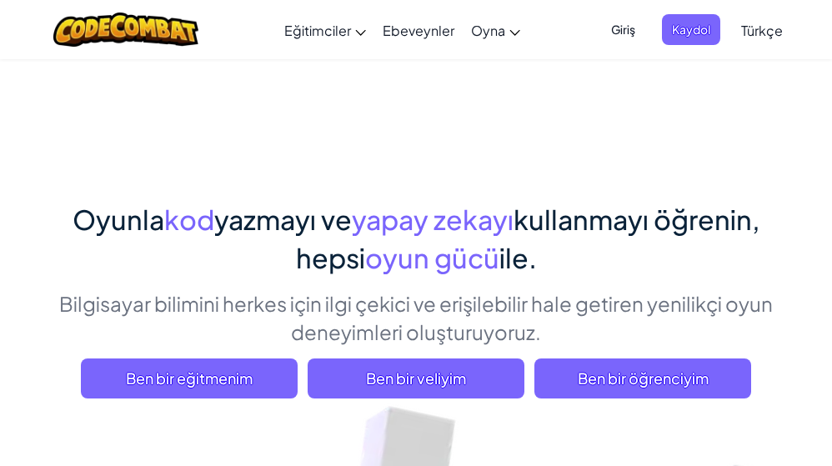 The image size is (832, 466). What do you see at coordinates (762, 30) in the screenshot?
I see `a: Türkçe` at bounding box center [762, 30].